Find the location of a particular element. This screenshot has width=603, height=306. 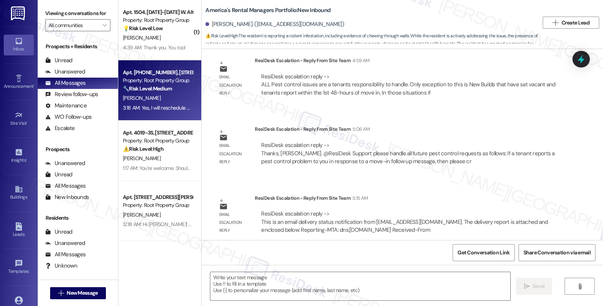

div: Maintenance is located at coordinates (66, 106).